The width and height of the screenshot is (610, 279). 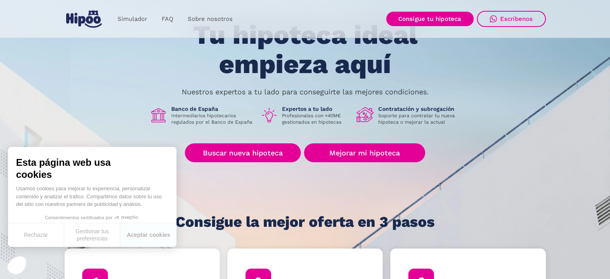 I want to click on a: FAQ, so click(x=167, y=19).